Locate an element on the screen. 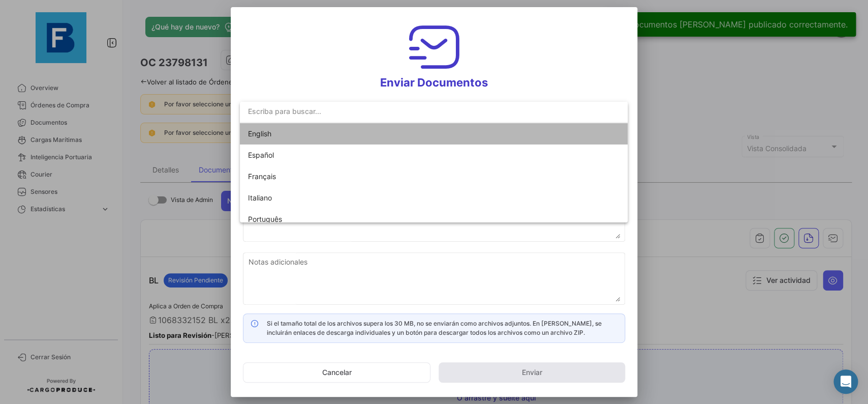 The image size is (868, 404). span: English is located at coordinates (260, 133).